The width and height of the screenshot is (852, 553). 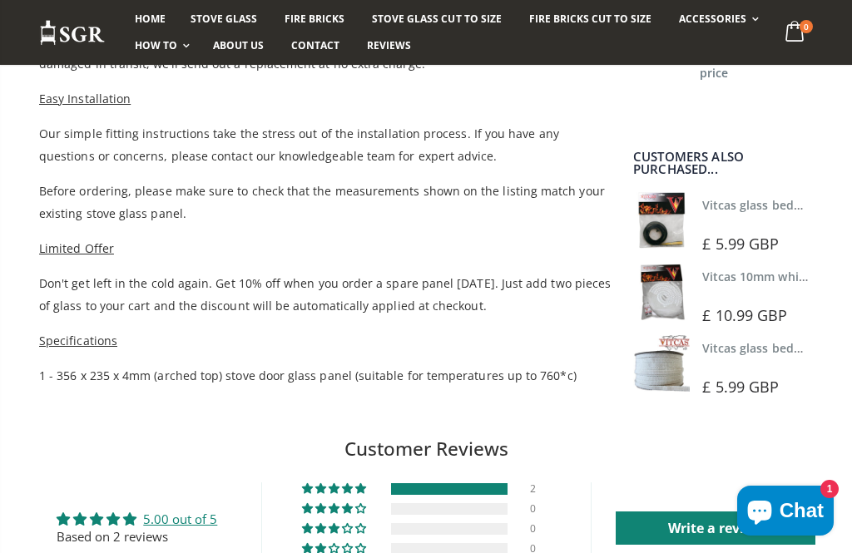 I want to click on a: 5.00 out of 5, so click(x=180, y=519).